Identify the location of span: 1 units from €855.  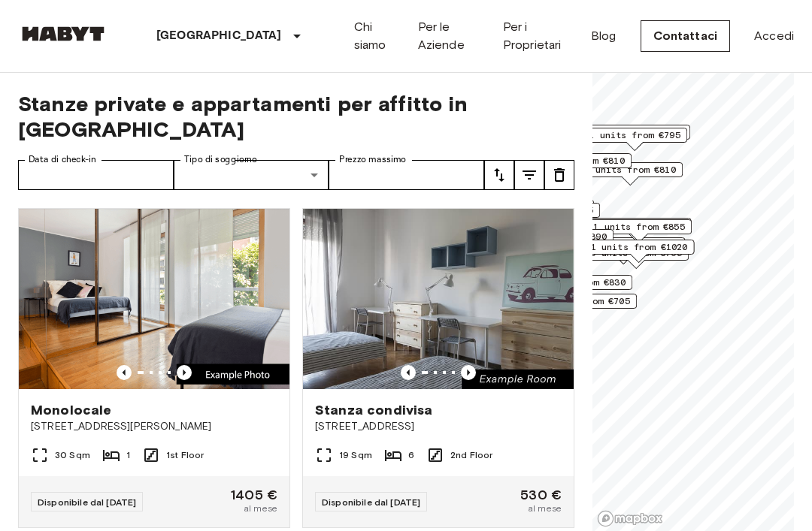
(639, 227).